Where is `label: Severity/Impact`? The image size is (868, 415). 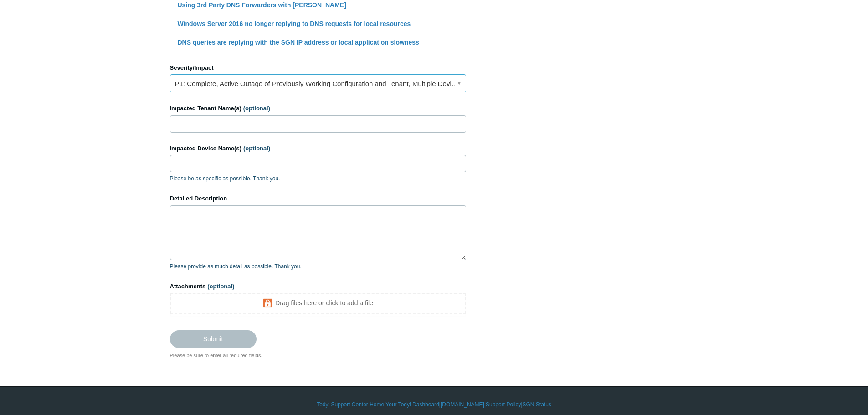 label: Severity/Impact is located at coordinates (318, 68).